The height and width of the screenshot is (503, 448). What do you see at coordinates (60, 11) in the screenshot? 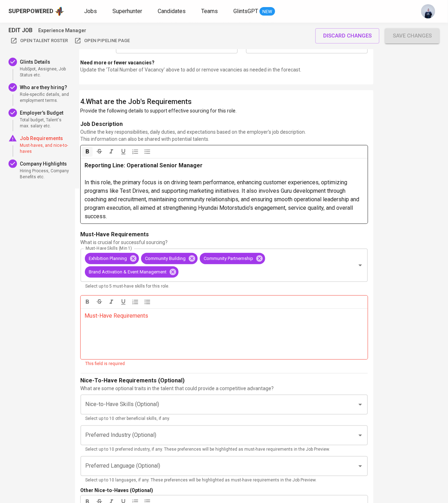
I see `img: app logo` at bounding box center [60, 11].